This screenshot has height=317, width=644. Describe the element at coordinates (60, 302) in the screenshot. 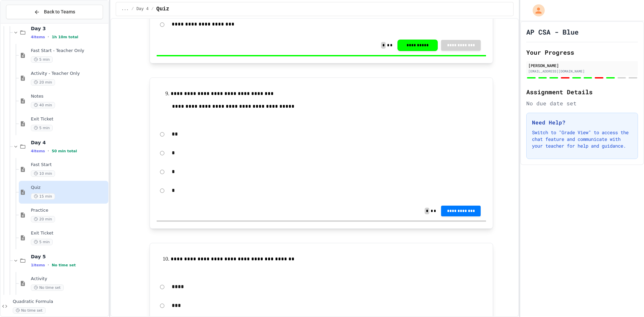

I see `span: Quadratic Formula` at that location.